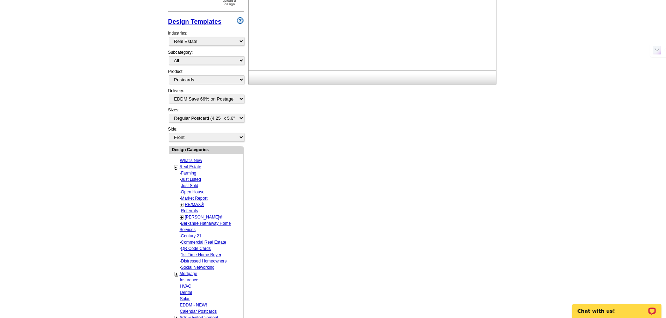 The image size is (666, 318). Describe the element at coordinates (188, 274) in the screenshot. I see `a: Mortgage` at that location.